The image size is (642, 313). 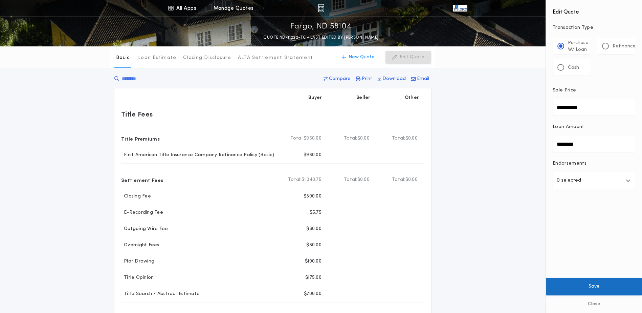 I want to click on p: Fargo, ND 58104, so click(x=321, y=27).